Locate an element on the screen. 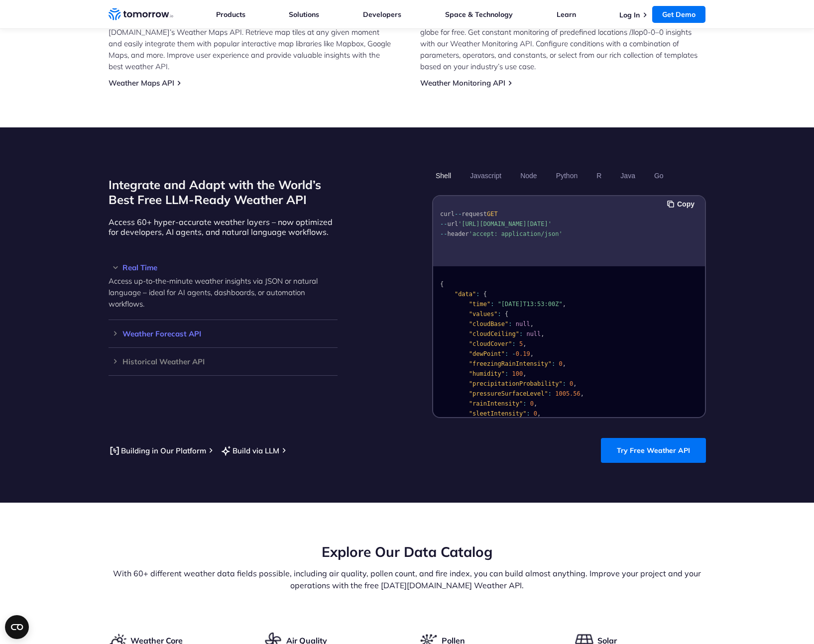 This screenshot has height=644, width=814. span: curl is located at coordinates (447, 214).